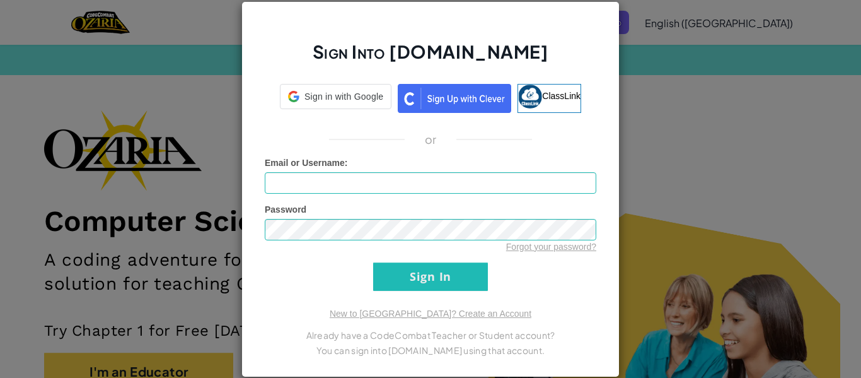 The width and height of the screenshot is (861, 378). Describe the element at coordinates (454, 98) in the screenshot. I see `img: clever_sso_button@2x.png` at that location.